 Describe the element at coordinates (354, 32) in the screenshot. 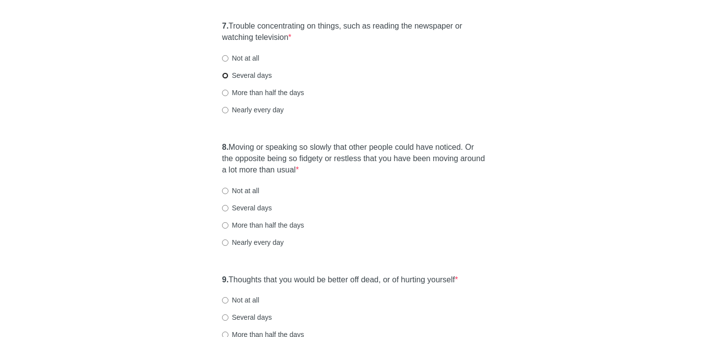

I see `label: Trouble concentrating on things, such as reading the newspaper or watching television` at that location.